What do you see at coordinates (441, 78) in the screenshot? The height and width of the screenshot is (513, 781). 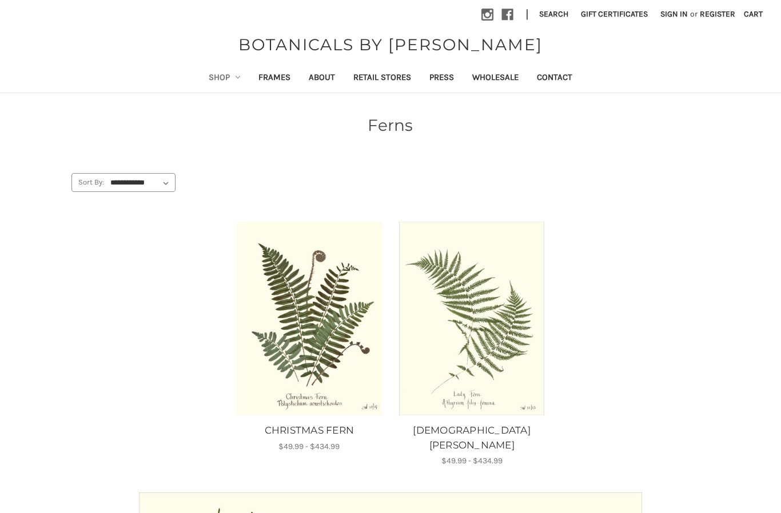 I see `a: Press` at bounding box center [441, 78].